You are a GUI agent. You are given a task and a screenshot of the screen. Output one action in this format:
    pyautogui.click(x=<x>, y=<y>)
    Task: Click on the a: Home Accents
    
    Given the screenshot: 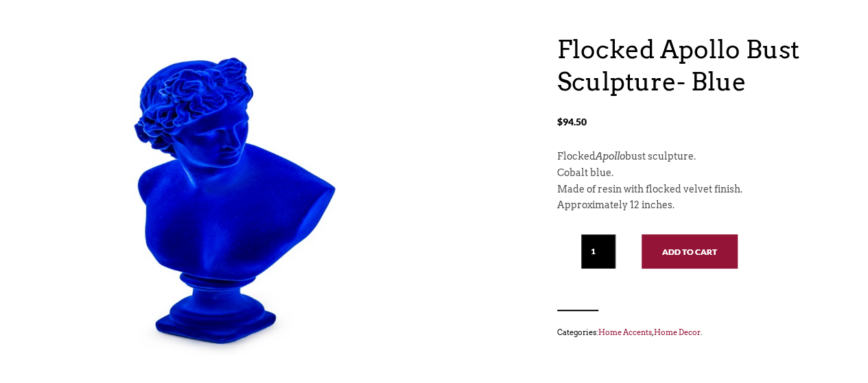 What is the action you would take?
    pyautogui.click(x=625, y=333)
    